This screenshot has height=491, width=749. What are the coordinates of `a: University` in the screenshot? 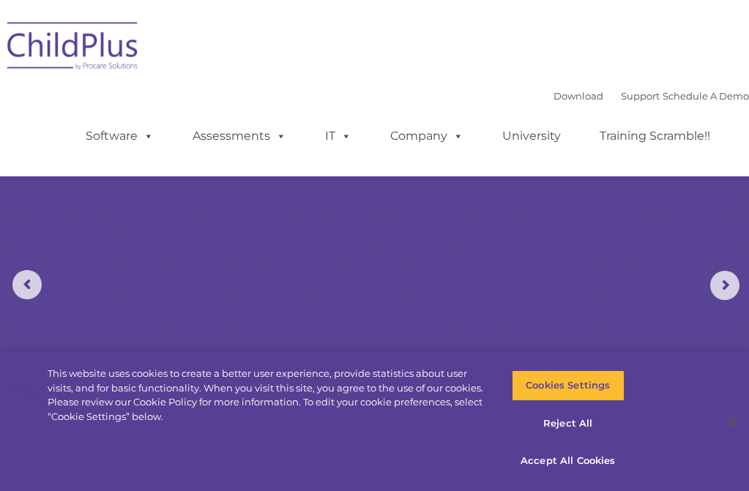 It's located at (531, 136).